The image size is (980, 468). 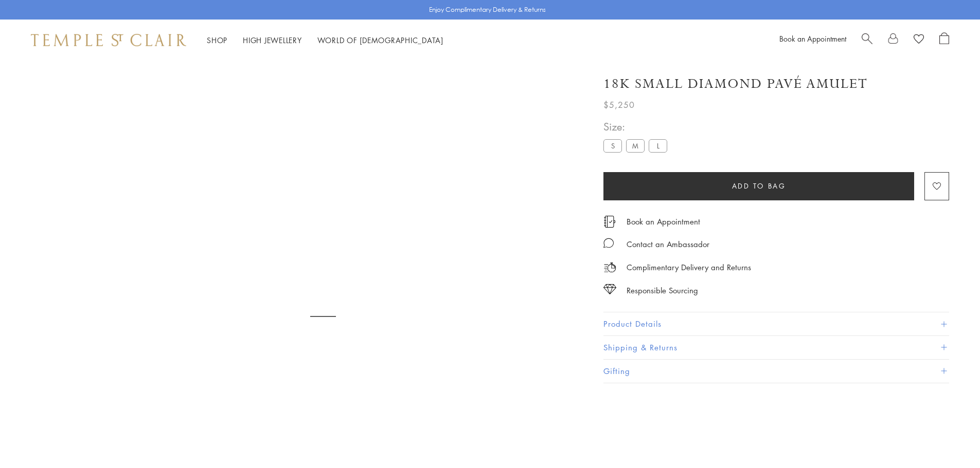 I want to click on span: Size:, so click(x=637, y=126).